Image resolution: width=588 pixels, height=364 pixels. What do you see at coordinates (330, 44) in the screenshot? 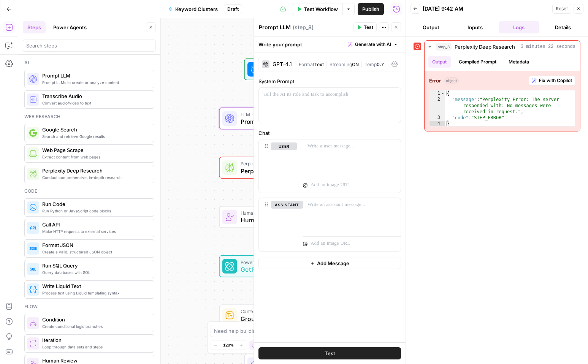
I see `div: Write your prompt` at bounding box center [330, 44].